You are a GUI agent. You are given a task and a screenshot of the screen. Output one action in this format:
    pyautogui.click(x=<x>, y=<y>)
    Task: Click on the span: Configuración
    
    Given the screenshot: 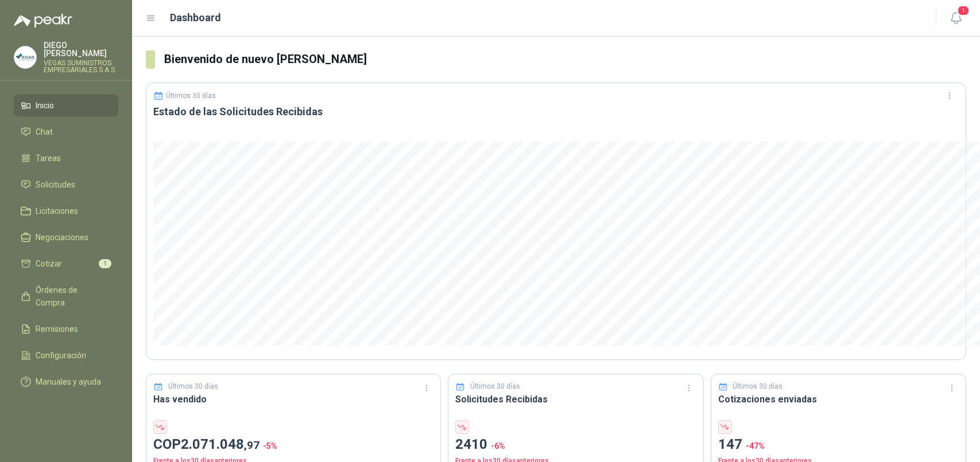 What is the action you would take?
    pyautogui.click(x=61, y=355)
    